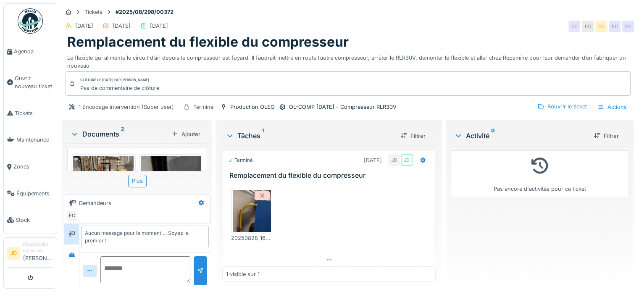  Describe the element at coordinates (34, 113) in the screenshot. I see `span: Tickets` at that location.